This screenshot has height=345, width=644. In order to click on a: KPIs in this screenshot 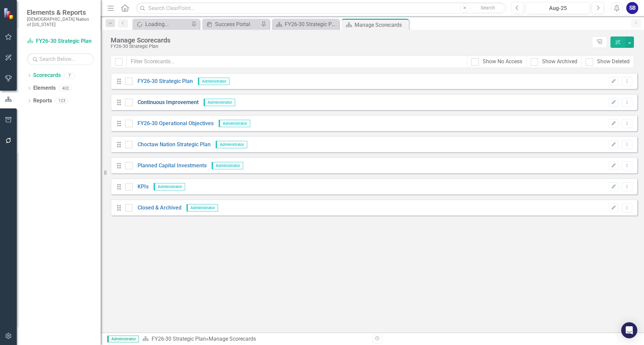, I will do `click(140, 187)`.